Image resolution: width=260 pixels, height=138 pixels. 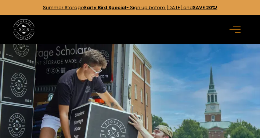 I want to click on div: menu, so click(x=236, y=30).